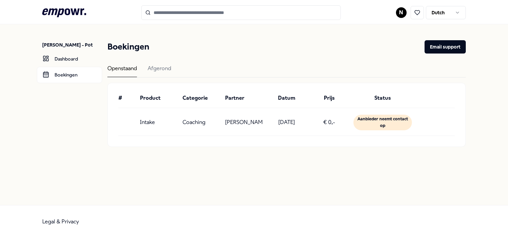 This screenshot has width=508, height=238. Describe the element at coordinates (122, 70) in the screenshot. I see `div: Openstaand` at that location.